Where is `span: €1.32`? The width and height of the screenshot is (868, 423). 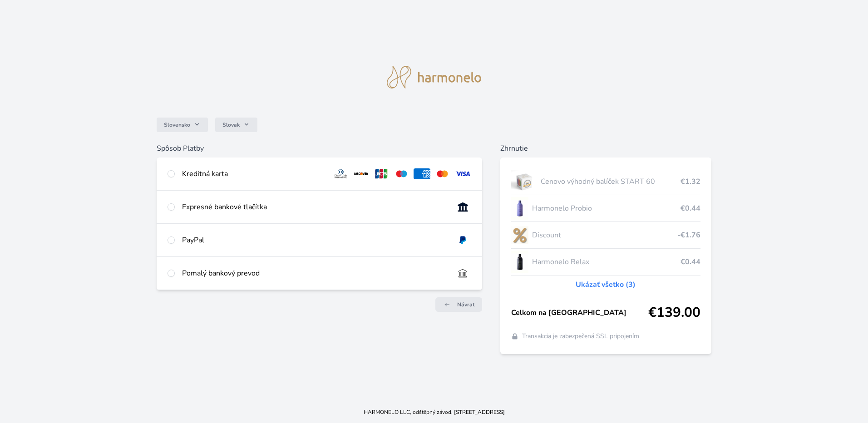
span: €1.32 is located at coordinates (691, 181).